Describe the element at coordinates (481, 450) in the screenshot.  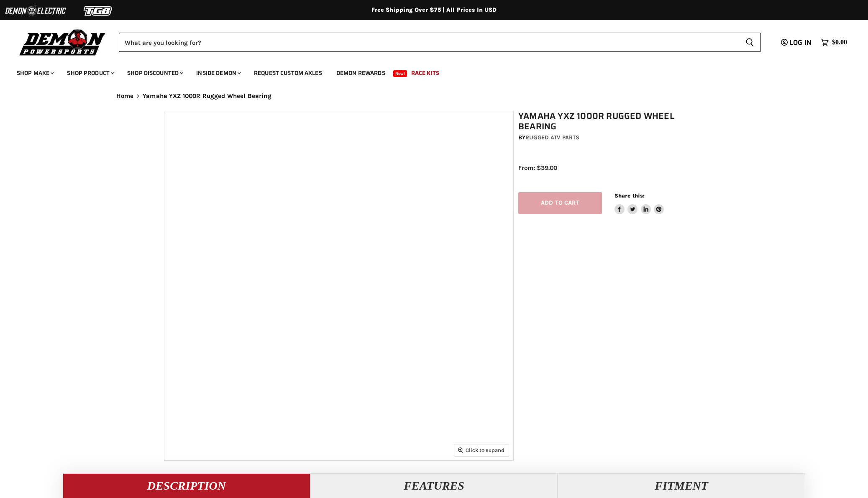
I see `button: Click to expand` at that location.